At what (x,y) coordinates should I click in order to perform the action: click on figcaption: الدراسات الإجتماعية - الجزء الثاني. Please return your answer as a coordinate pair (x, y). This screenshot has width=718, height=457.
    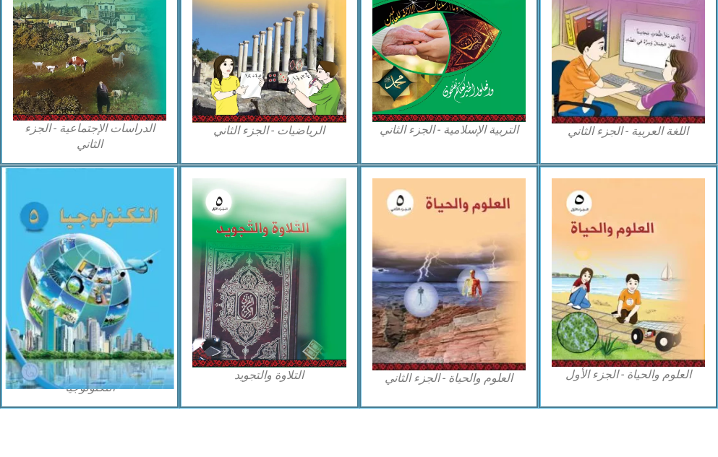
    Looking at the image, I should click on (90, 137).